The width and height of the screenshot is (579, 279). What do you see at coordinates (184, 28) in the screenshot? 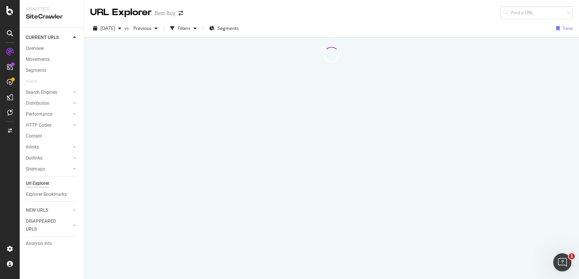
I see `div: Filters` at bounding box center [184, 28].